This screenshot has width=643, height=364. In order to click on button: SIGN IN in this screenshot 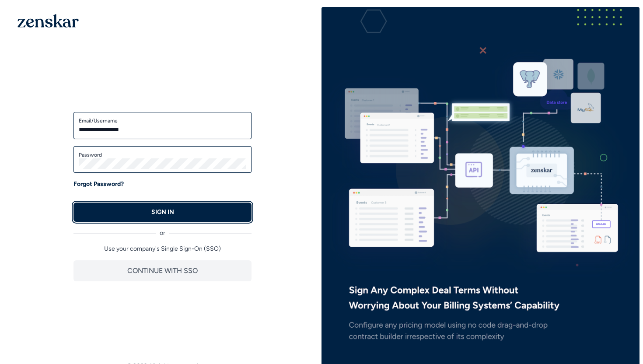, I will do `click(162, 212)`.